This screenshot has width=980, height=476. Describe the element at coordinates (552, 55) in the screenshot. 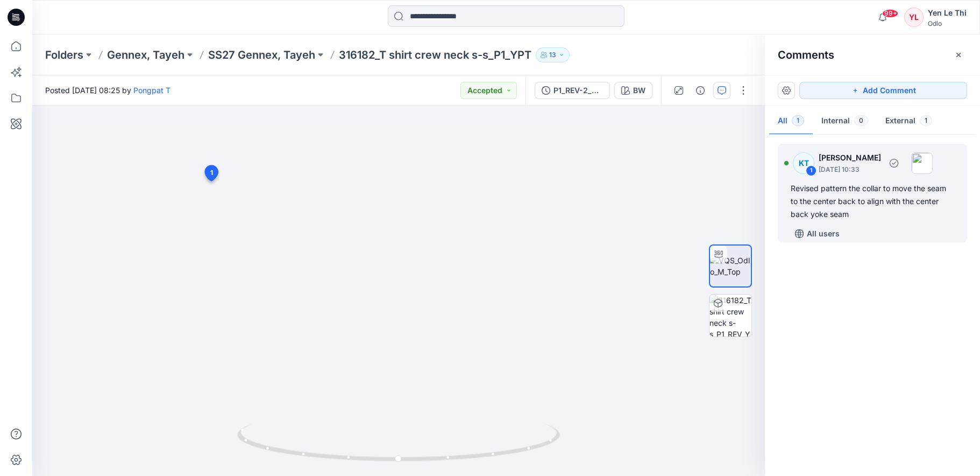

I see `p: 13` at that location.